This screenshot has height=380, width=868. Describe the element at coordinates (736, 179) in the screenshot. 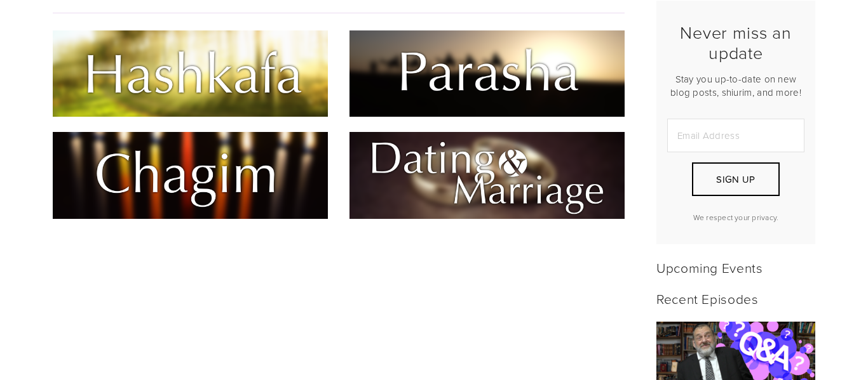

I see `span: Sign Up` at that location.